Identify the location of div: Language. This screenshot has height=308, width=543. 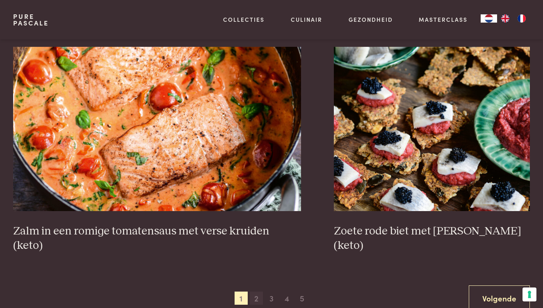
(489, 18).